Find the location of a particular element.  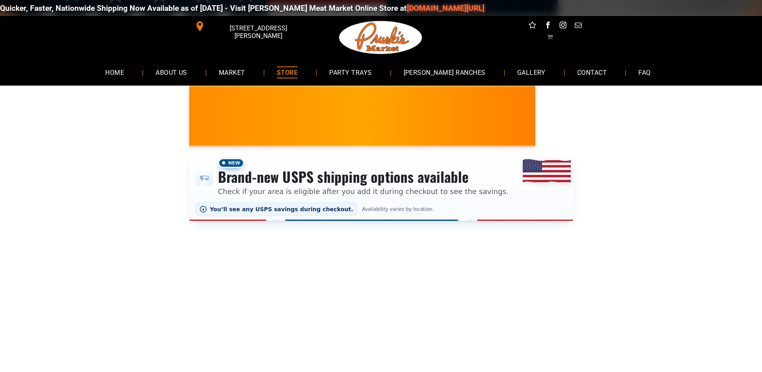

span: Availability varies by location. is located at coordinates (398, 209).